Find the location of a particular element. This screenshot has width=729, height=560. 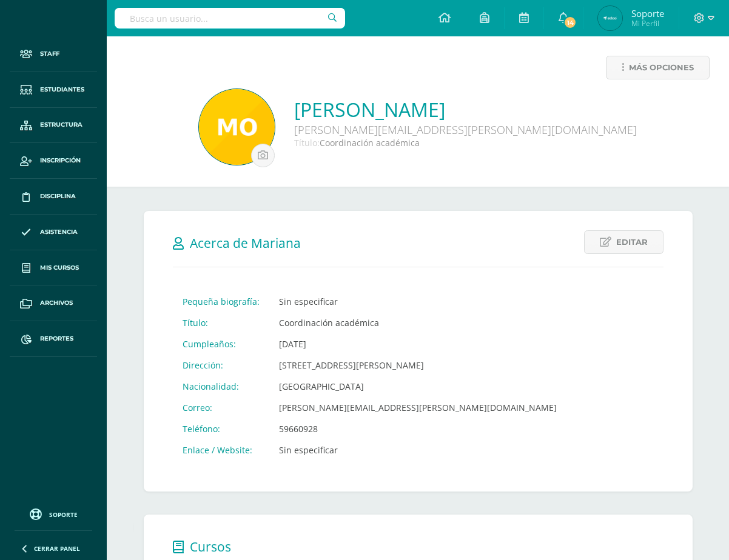

a: Soporte is located at coordinates (53, 514).